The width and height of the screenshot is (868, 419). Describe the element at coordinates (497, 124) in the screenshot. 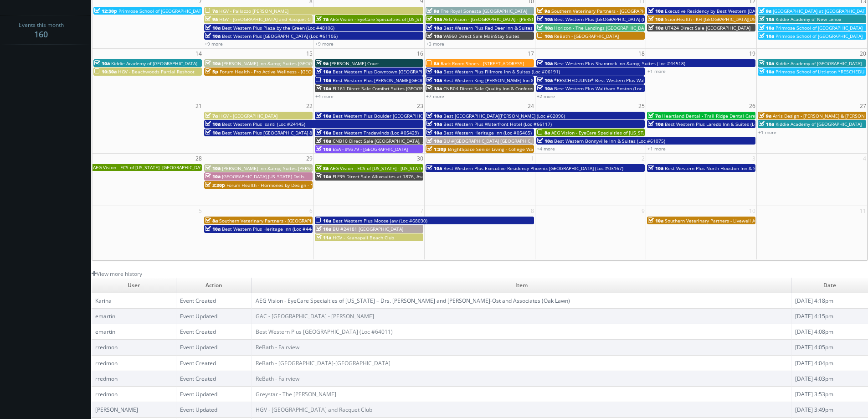

I see `span: Best Western Plus Waterfront Hotel (Loc #66117)` at that location.